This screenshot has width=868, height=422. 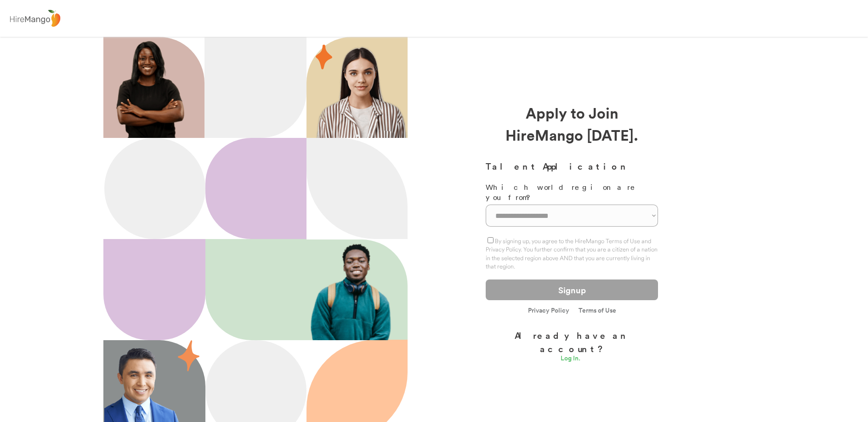 What do you see at coordinates (572, 360) in the screenshot?
I see `a: Log In.` at bounding box center [572, 360].